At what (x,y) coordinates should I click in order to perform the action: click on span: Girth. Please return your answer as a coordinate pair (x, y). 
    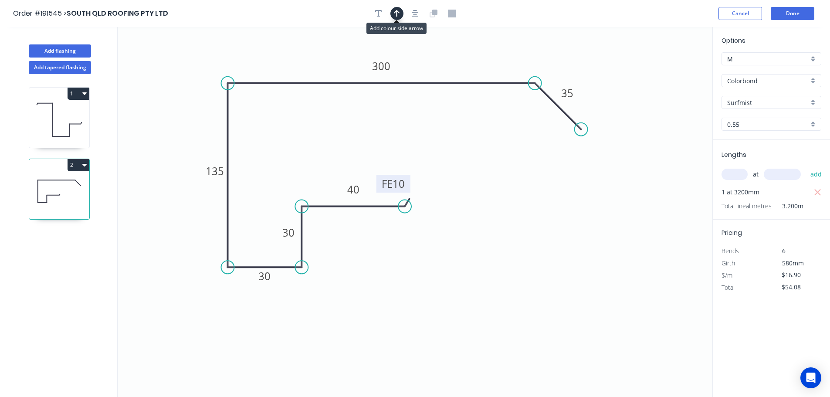
    Looking at the image, I should click on (728, 263).